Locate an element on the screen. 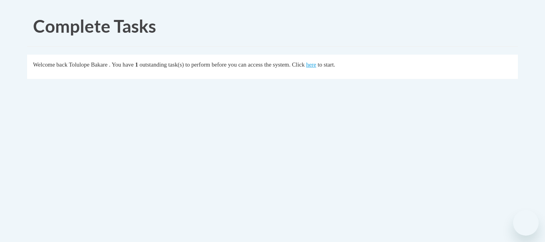 The height and width of the screenshot is (242, 545). a: here is located at coordinates (311, 65).